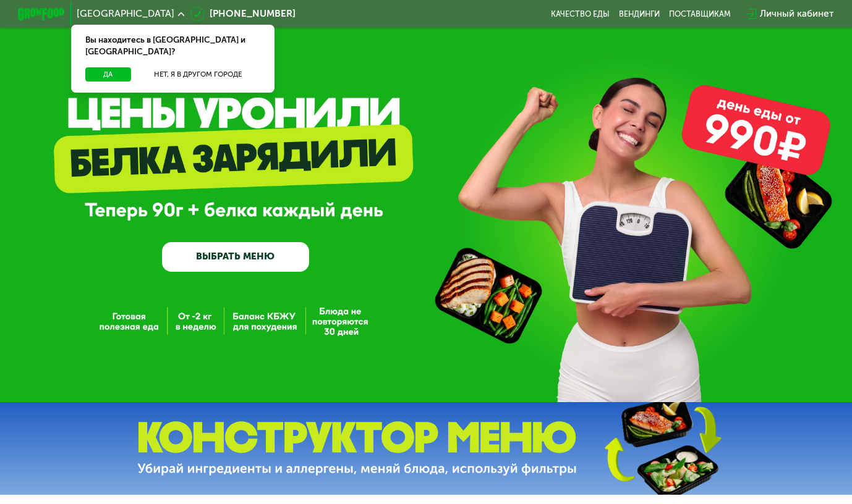 The image size is (852, 504). I want to click on a: ВЫБРАТЬ МЕНЮ, so click(236, 257).